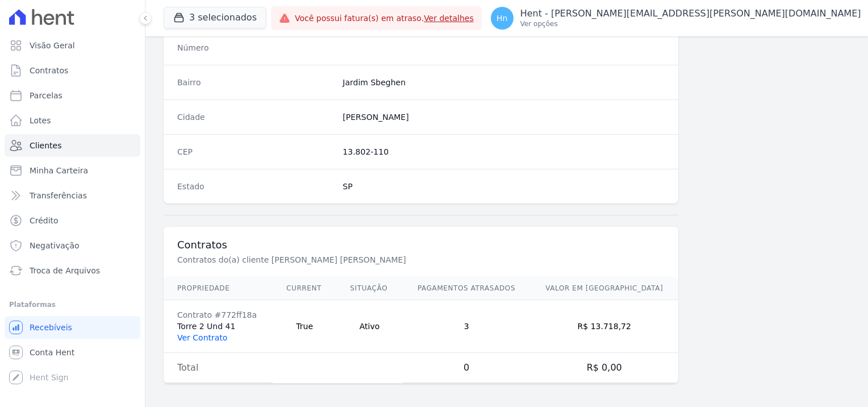  I want to click on a: Parcelas, so click(72, 96).